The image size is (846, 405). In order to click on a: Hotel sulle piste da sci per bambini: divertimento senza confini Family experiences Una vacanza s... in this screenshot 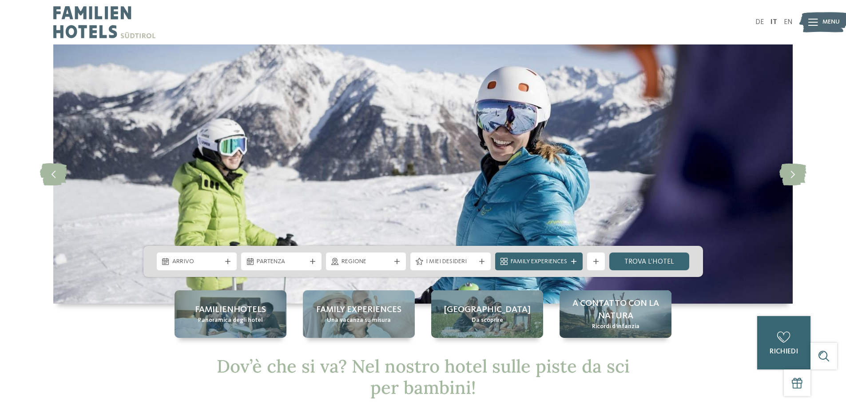, I will do `click(359, 314)`.